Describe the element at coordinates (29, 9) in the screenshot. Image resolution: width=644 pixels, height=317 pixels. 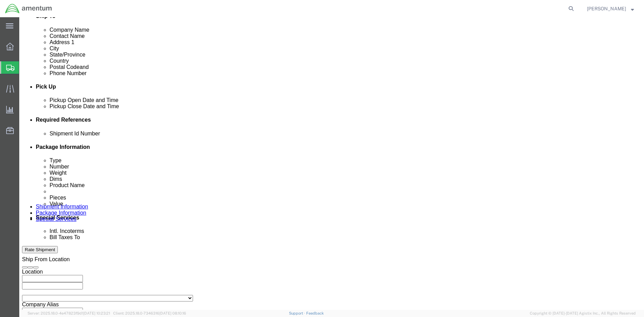
I see `img: logo` at that location.